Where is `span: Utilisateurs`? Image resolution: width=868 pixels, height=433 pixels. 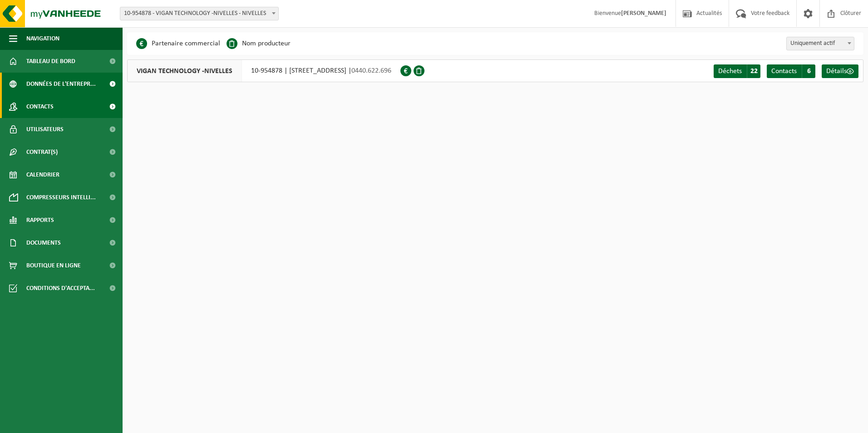
span: Utilisateurs is located at coordinates (45, 130).